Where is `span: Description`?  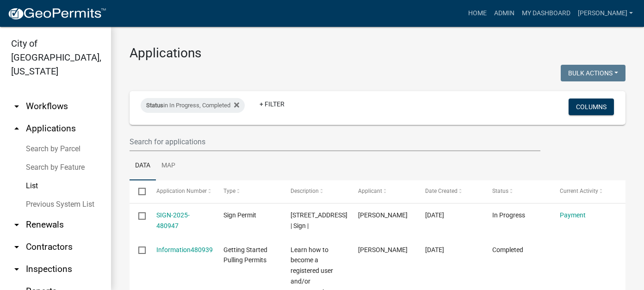 span: Description is located at coordinates (304, 191).